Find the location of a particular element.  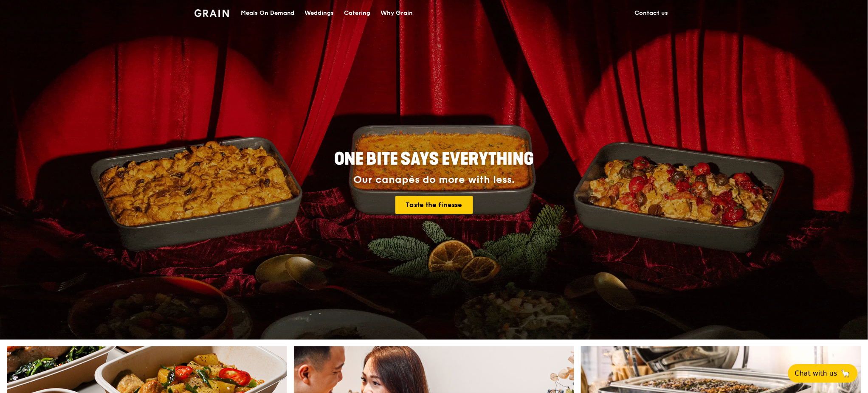

a: Contact us is located at coordinates (651, 13).